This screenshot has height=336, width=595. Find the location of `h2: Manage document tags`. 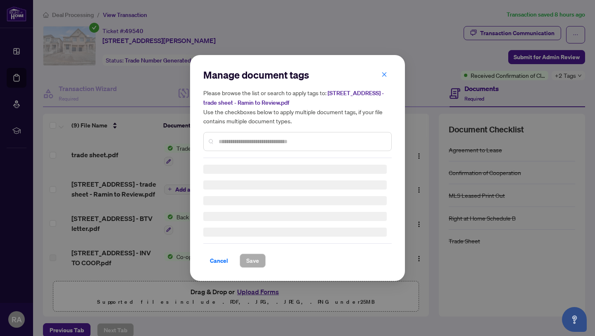

h2: Manage document tags is located at coordinates (298, 75).